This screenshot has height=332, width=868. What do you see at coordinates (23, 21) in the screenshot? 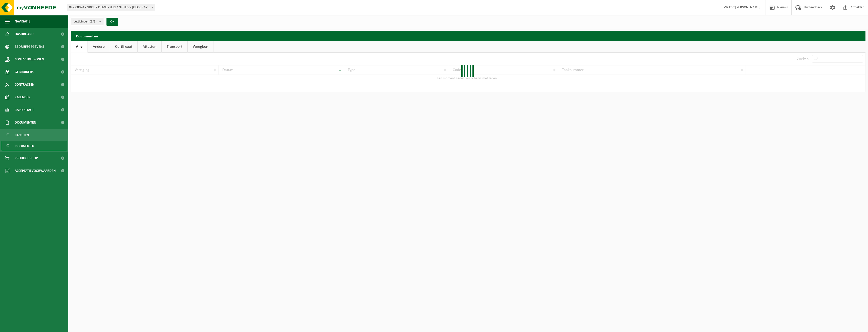
I see `span: Navigatie` at bounding box center [23, 21].